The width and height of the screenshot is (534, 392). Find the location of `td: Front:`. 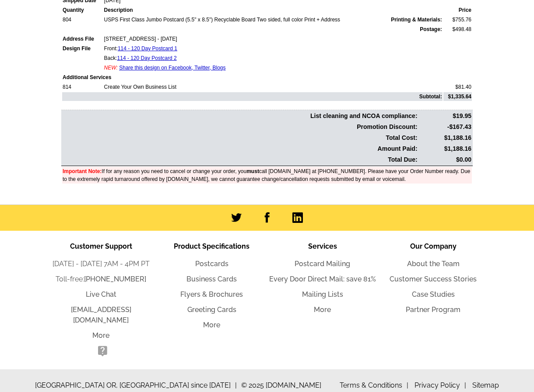

td: Front: is located at coordinates (273, 49).